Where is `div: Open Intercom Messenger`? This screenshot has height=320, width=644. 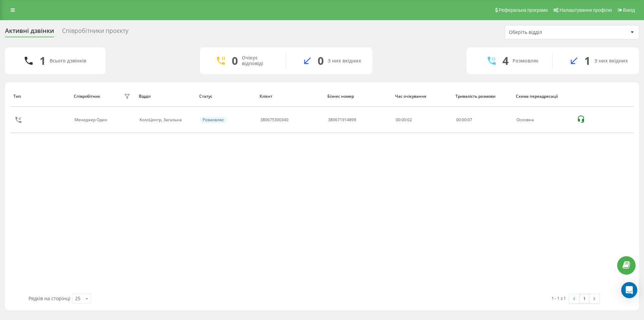 div: Open Intercom Messenger is located at coordinates (629, 290).